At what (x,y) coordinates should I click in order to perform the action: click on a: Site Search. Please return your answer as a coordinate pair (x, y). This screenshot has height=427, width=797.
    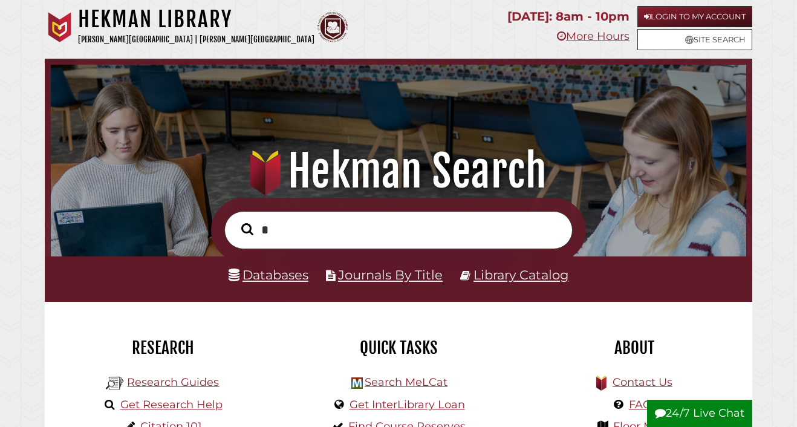
    Looking at the image, I should click on (695, 39).